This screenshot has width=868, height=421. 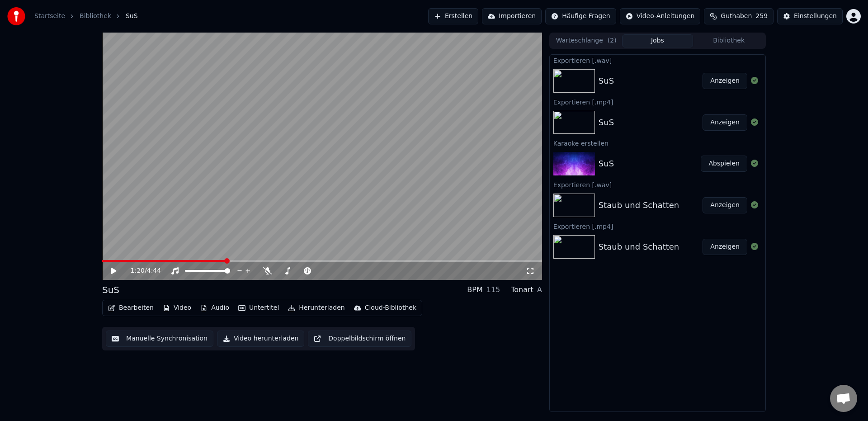 What do you see at coordinates (512, 17) in the screenshot?
I see `button: Importieren` at bounding box center [512, 17].